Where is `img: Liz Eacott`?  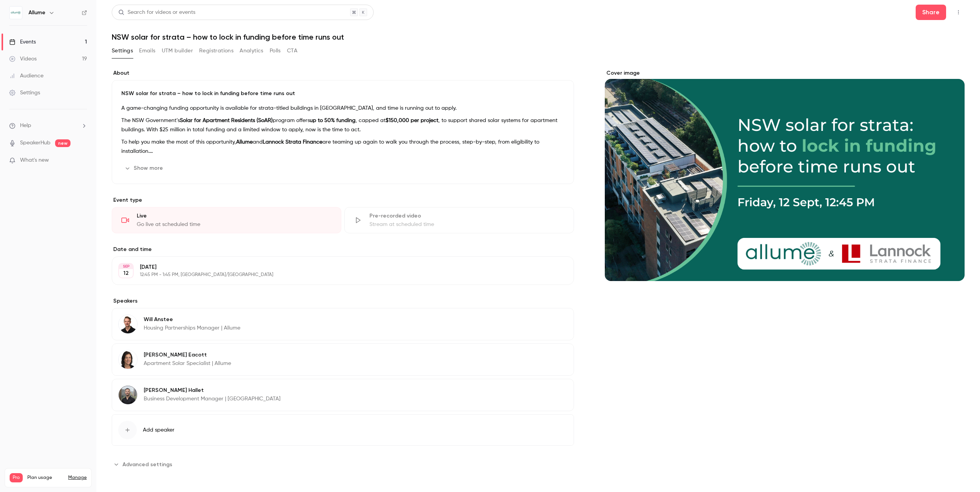 img: Liz Eacott is located at coordinates (128, 360).